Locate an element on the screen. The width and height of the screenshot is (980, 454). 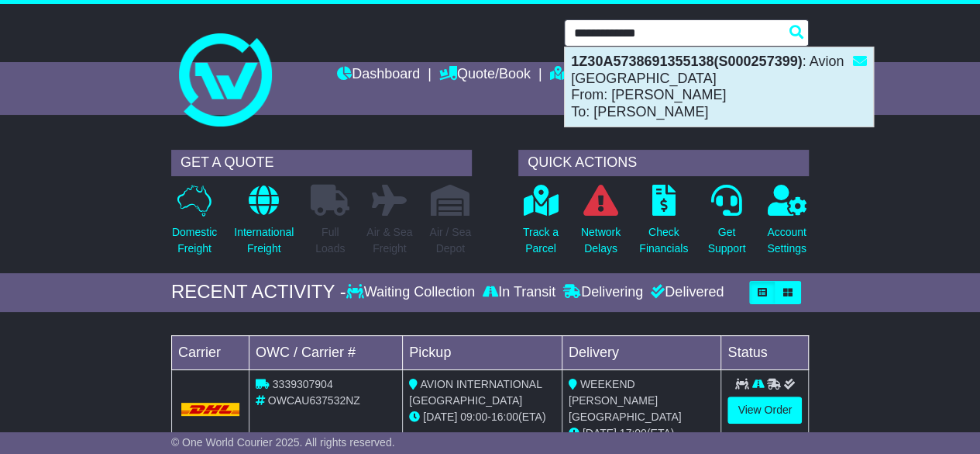
span: © One World Courier 2025. All rights reserved. is located at coordinates (283, 442).